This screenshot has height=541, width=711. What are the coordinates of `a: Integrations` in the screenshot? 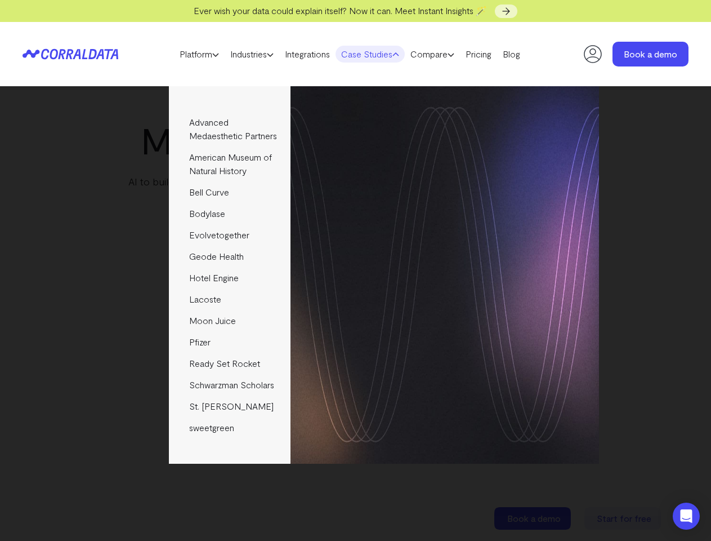 It's located at (308, 54).